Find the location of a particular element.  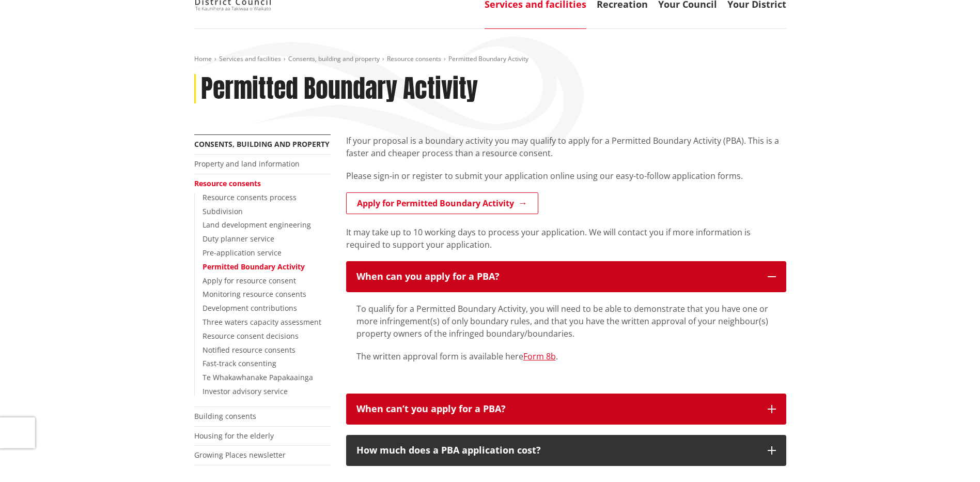

a: Permitted Boundary Activity is located at coordinates (254, 266).